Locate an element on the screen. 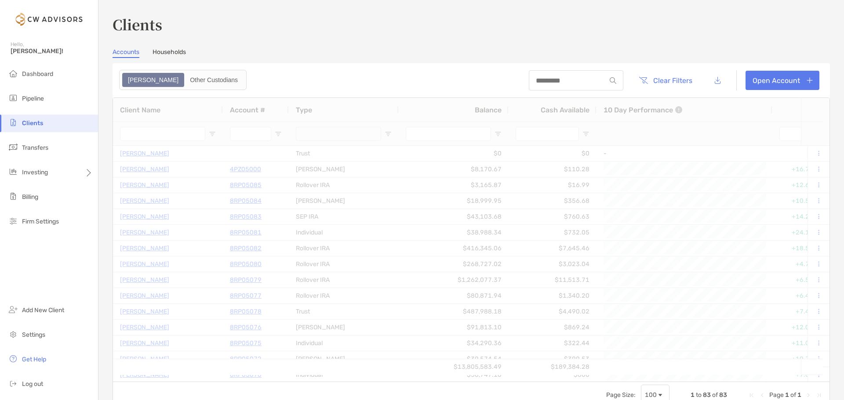 The height and width of the screenshot is (400, 844). div: Zoe is located at coordinates (153, 80).